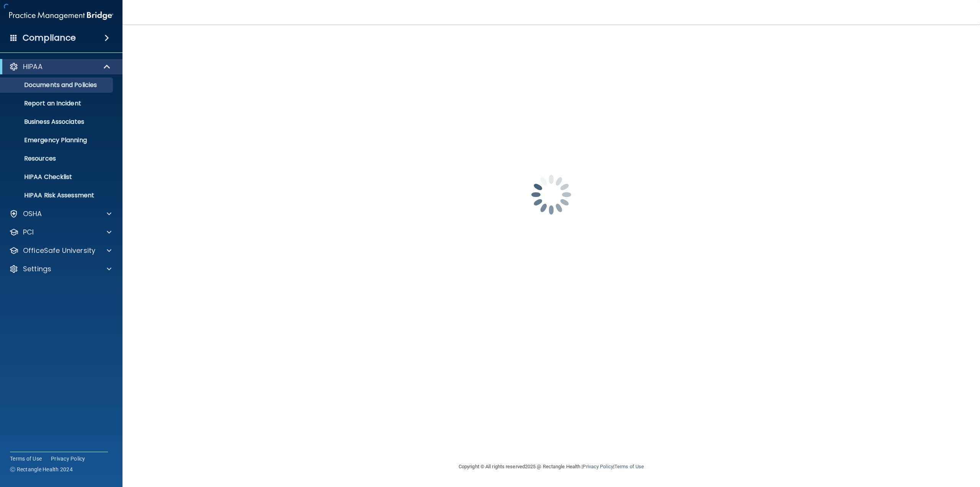 The image size is (980, 487). Describe the element at coordinates (57, 103) in the screenshot. I see `p: Report an Incident` at that location.